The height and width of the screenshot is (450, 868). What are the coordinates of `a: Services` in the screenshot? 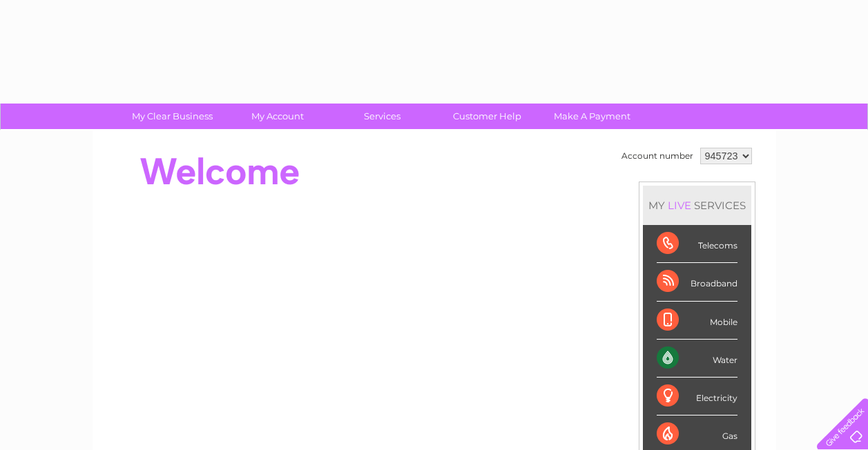 It's located at (382, 116).